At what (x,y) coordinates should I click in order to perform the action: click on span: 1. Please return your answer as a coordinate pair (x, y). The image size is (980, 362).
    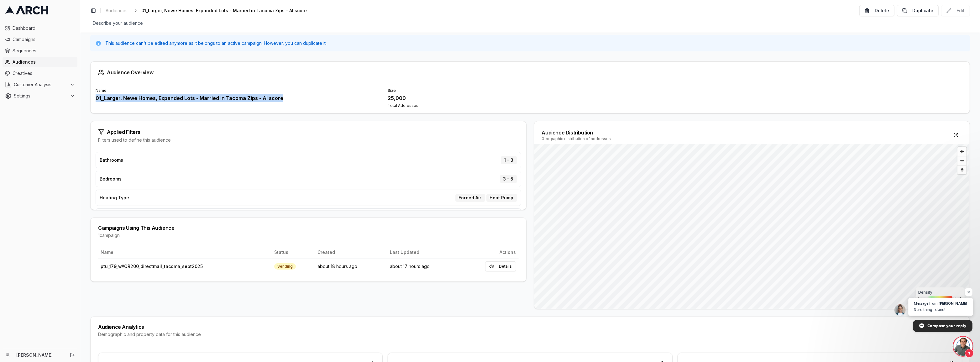
    Looking at the image, I should click on (969, 354).